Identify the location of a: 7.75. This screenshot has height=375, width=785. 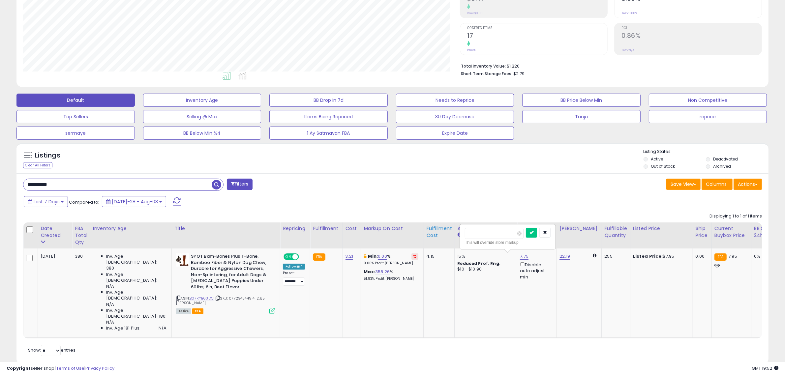
(524, 257).